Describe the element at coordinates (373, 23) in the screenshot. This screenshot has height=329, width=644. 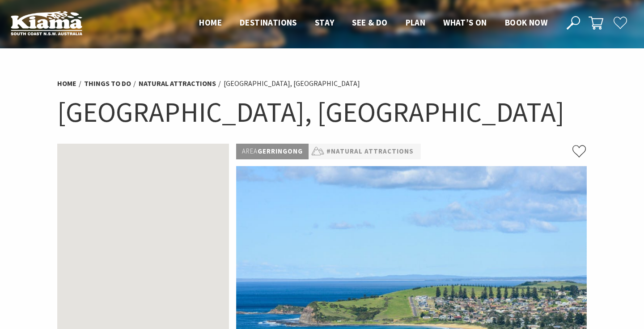
I see `nav: Main Menu` at that location.